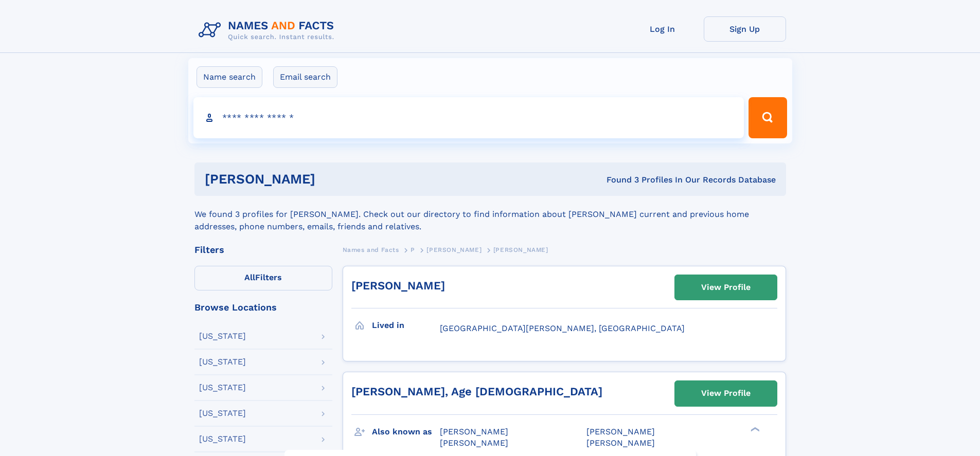 Image resolution: width=980 pixels, height=456 pixels. I want to click on div: Filters, so click(263, 250).